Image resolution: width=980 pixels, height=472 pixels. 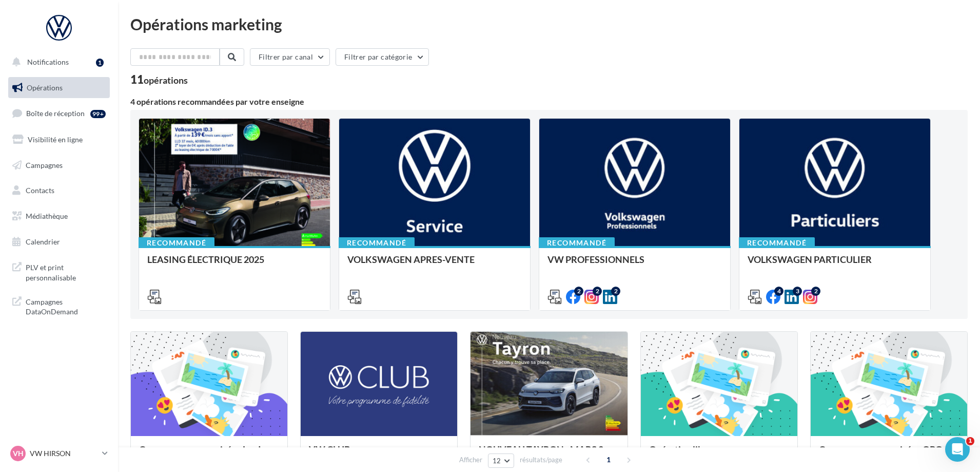 I want to click on a: Campagnes, so click(x=59, y=165).